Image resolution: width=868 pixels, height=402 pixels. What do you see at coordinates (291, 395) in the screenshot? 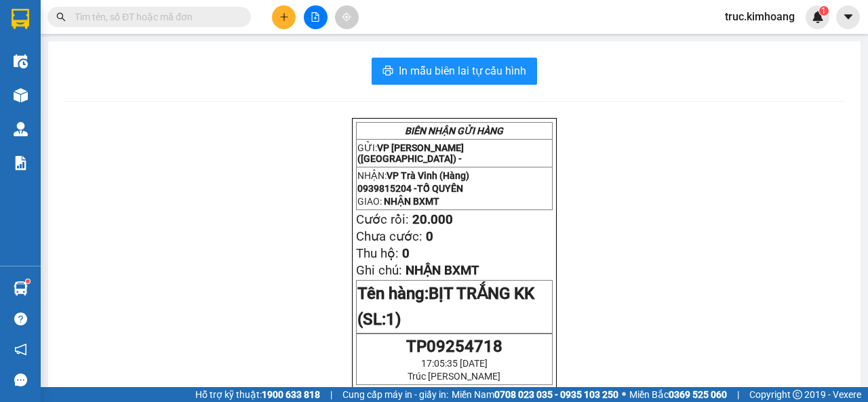
I see `strong: 1900 633 818` at bounding box center [291, 395].